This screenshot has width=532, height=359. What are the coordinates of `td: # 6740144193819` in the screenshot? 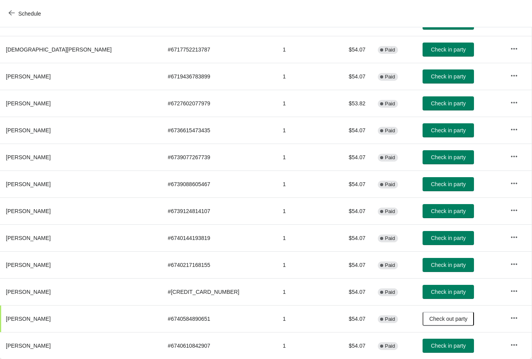 It's located at (219, 237).